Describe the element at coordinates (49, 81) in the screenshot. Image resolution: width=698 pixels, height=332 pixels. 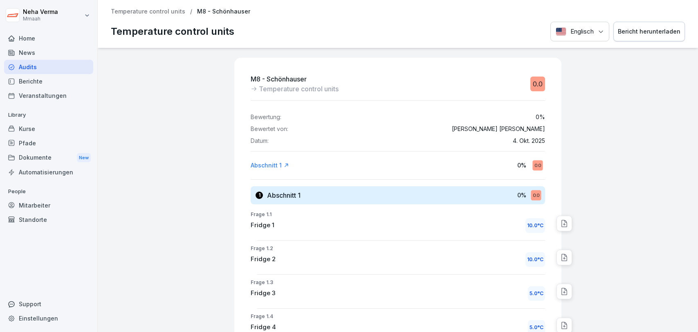
I see `a: Berichte` at that location.